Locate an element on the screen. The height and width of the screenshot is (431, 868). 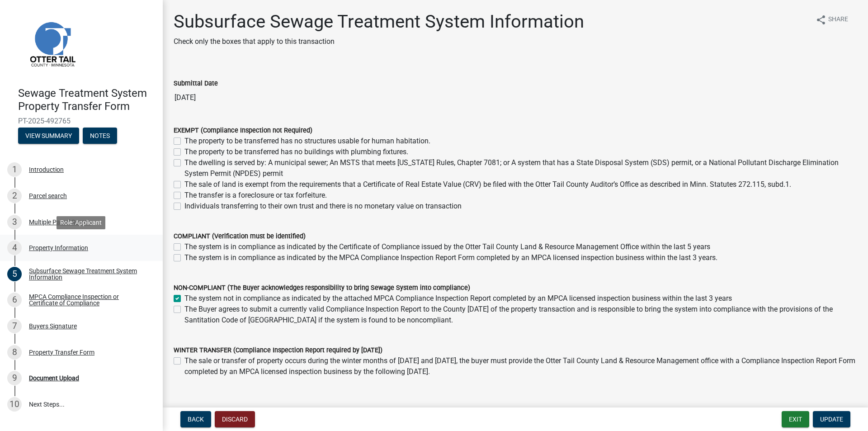
div: Property Transfer Form is located at coordinates (61, 352).